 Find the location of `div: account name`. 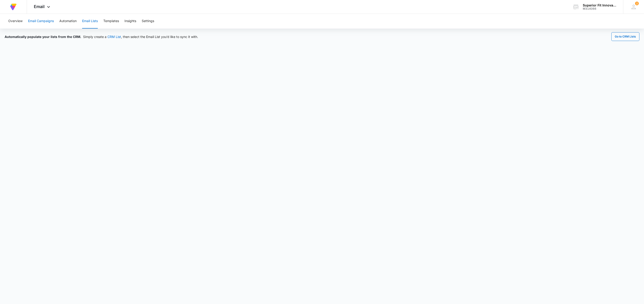

div: account name is located at coordinates (600, 6).